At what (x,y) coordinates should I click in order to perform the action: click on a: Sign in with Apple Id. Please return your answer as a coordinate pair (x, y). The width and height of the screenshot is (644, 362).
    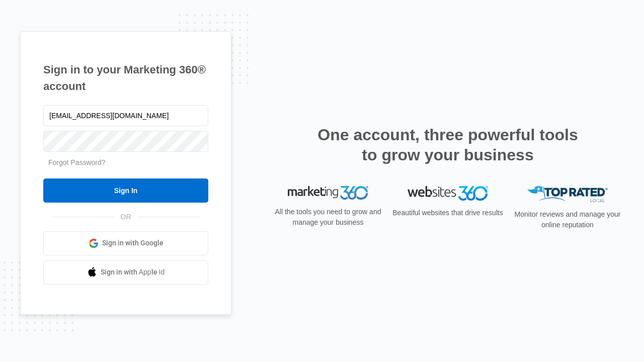
    Looking at the image, I should click on (126, 273).